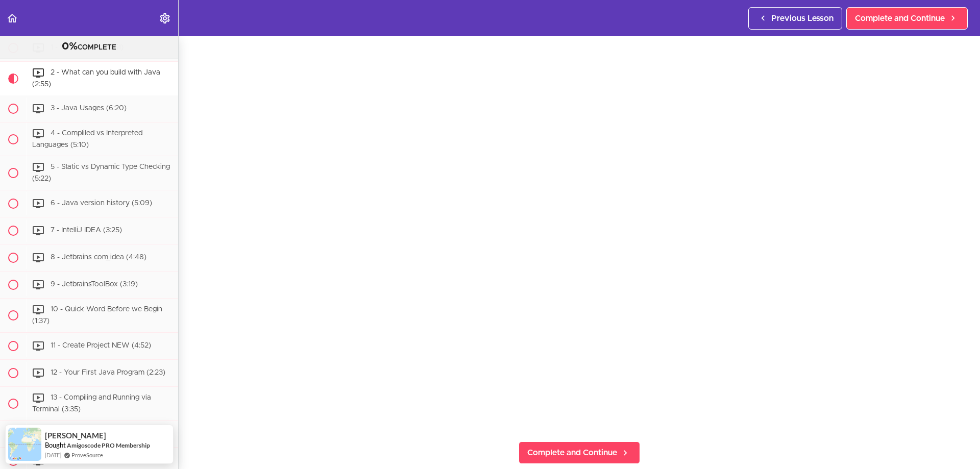 This screenshot has width=980, height=469. What do you see at coordinates (24, 444) in the screenshot?
I see `img: provesource social proof notification image` at bounding box center [24, 444].